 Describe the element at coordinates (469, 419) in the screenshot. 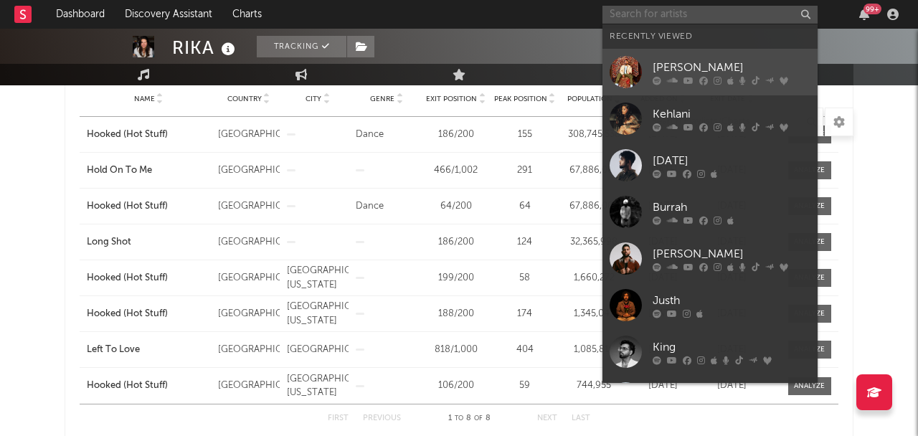

I see `div: 1 8 8` at that location.